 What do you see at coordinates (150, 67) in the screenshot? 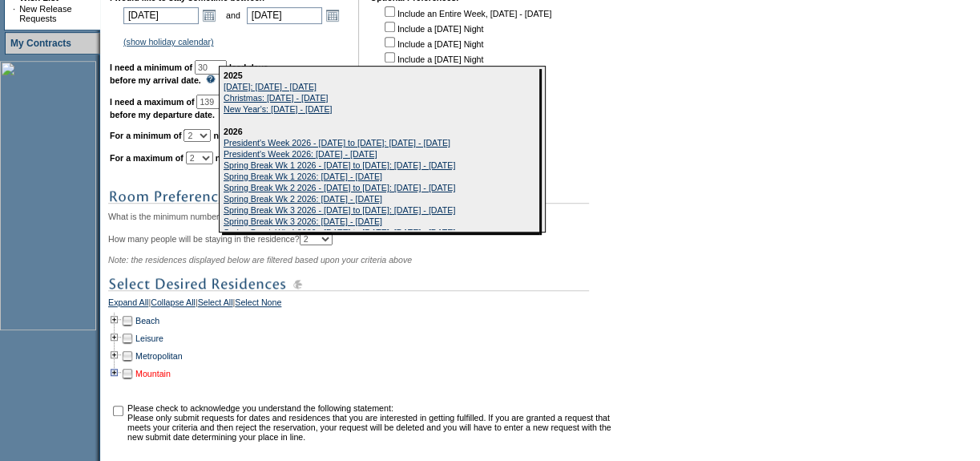
I see `b: I need a minimum of` at bounding box center [150, 67].